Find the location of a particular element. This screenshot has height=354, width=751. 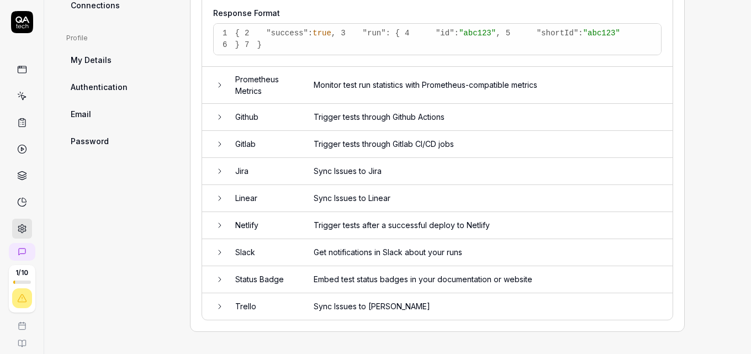

span: Password is located at coordinates (89, 141).